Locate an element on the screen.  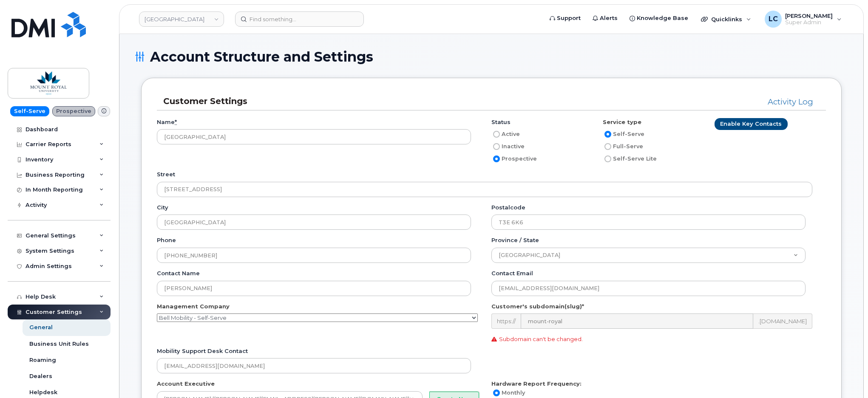
label: Province / State is located at coordinates (515, 240).